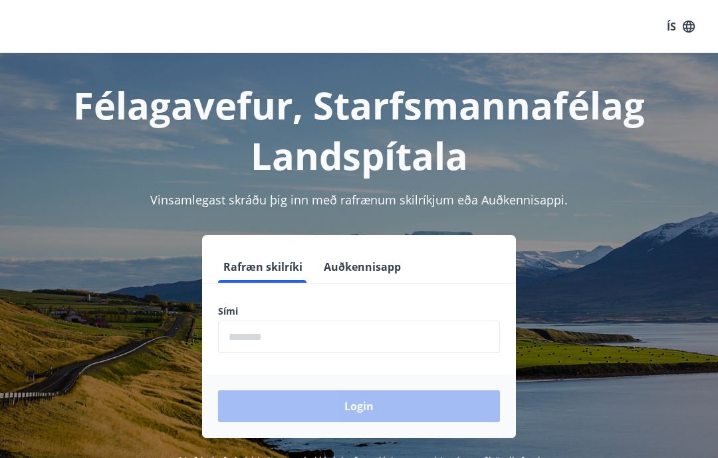 Image resolution: width=718 pixels, height=458 pixels. What do you see at coordinates (262, 267) in the screenshot?
I see `button: Rafræn skilríki` at bounding box center [262, 267].